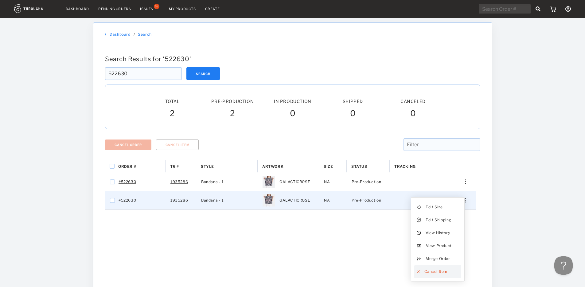 This screenshot has width=585, height=287. What do you see at coordinates (442, 144) in the screenshot?
I see `input: Filter` at bounding box center [442, 144].